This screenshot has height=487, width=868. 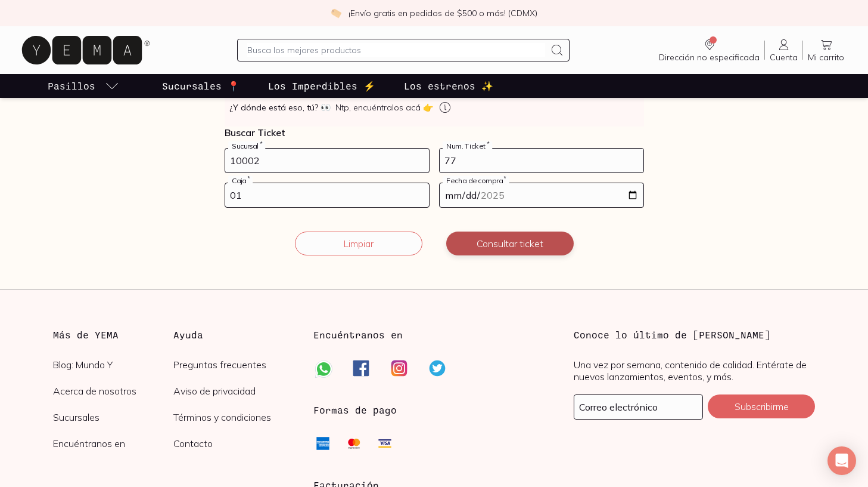 I want to click on input: 14-05-2023, so click(x=542, y=195).